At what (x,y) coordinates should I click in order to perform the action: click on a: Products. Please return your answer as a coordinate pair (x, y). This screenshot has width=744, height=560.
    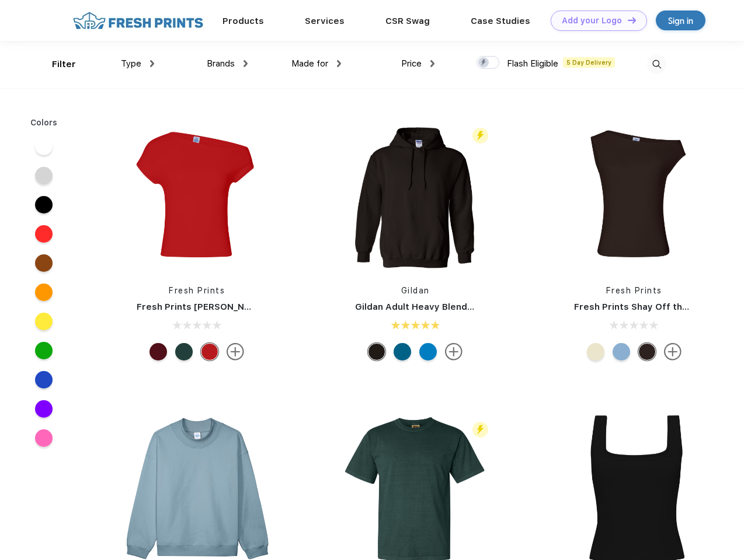
    Looking at the image, I should click on (243, 21).